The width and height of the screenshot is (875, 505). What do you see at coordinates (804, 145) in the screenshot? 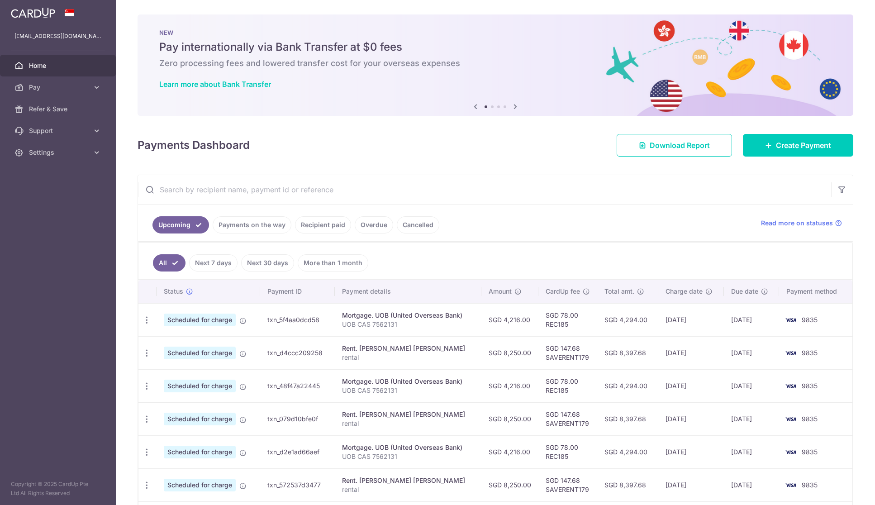
I see `span: Create Payment` at bounding box center [804, 145].